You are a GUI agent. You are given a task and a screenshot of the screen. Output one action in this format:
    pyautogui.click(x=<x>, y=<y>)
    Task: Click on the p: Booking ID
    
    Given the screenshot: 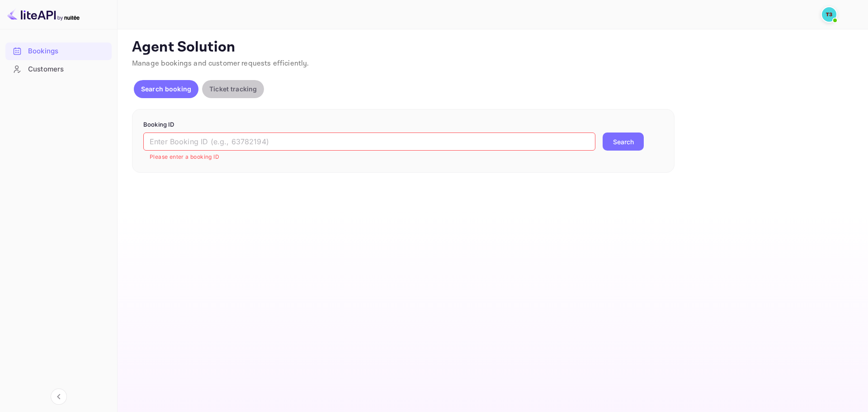 What is the action you would take?
    pyautogui.click(x=403, y=125)
    